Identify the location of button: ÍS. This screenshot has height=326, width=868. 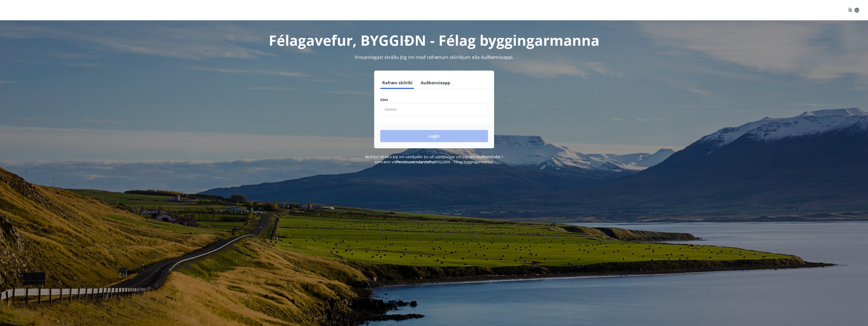
(854, 10).